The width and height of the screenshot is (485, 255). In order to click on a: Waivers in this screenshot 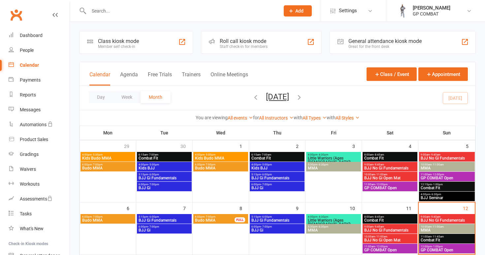, I will do `click(39, 169)`.